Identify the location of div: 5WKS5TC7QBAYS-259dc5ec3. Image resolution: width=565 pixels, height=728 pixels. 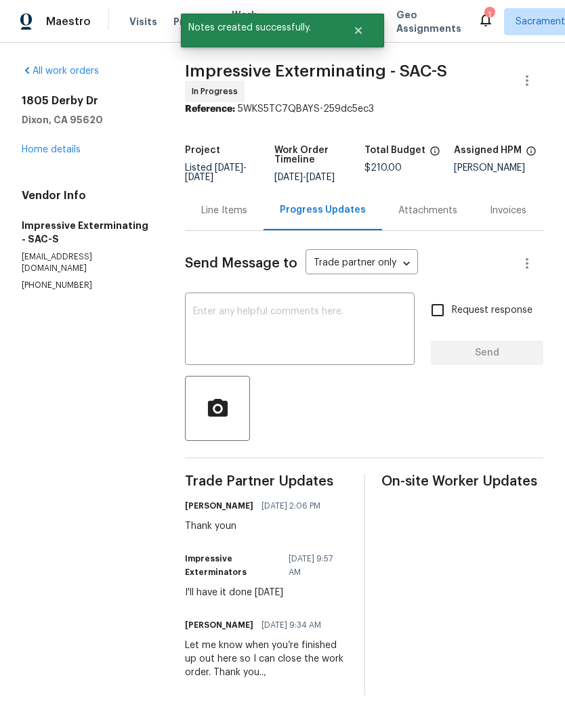
(363, 109).